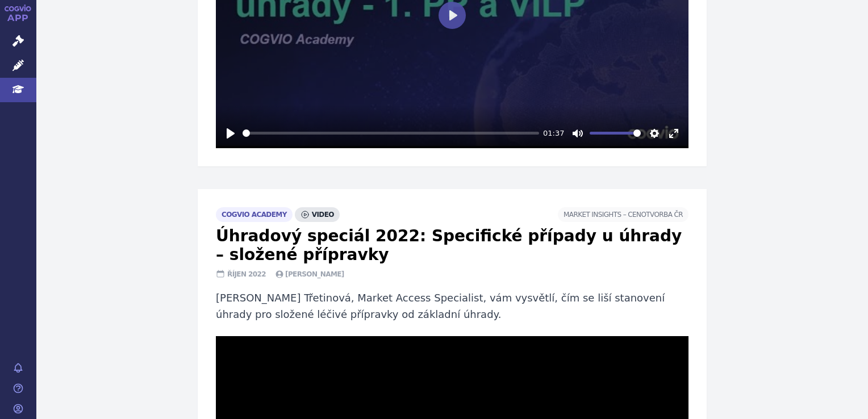  Describe the element at coordinates (615, 133) in the screenshot. I see `input: Volume` at that location.